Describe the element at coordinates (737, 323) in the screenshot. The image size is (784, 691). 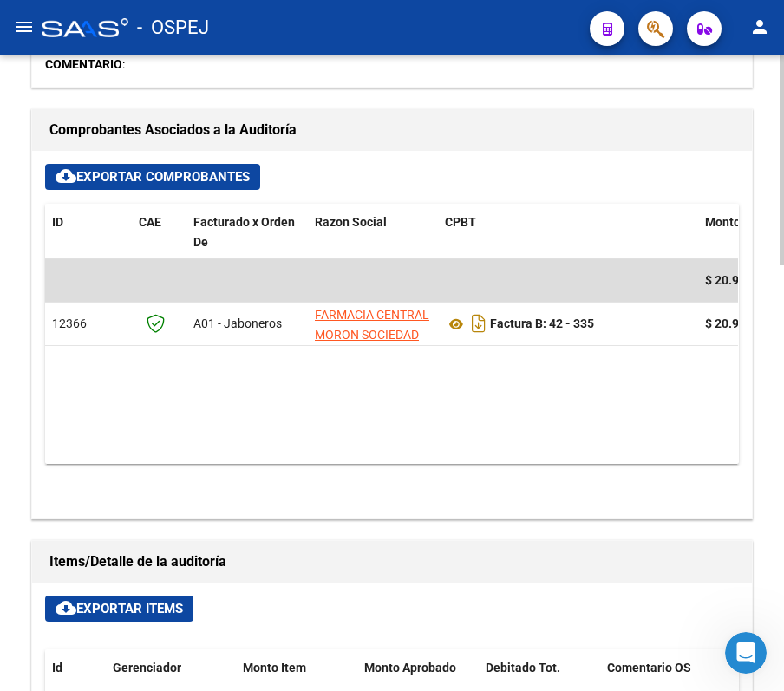
I see `strong: $ 20.946,14` at that location.